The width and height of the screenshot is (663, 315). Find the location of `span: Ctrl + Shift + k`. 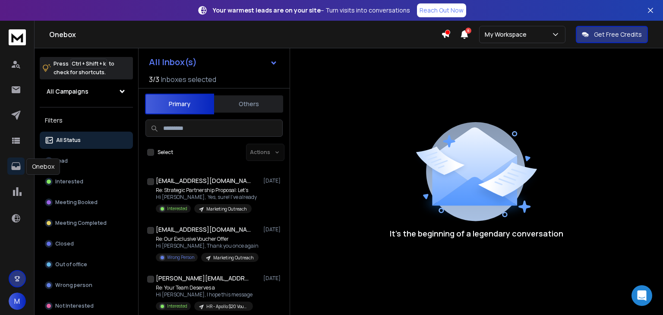

span: Ctrl + Shift + k is located at coordinates (89, 63).